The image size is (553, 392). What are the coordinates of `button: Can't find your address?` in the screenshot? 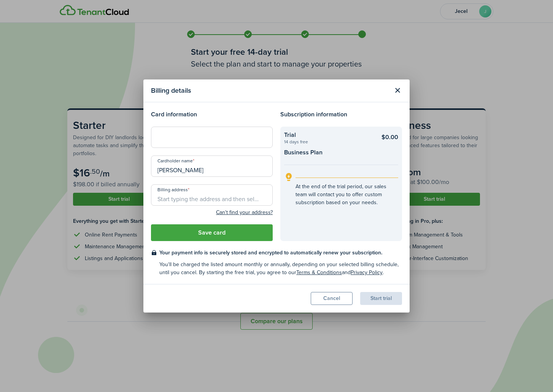 It's located at (244, 212).